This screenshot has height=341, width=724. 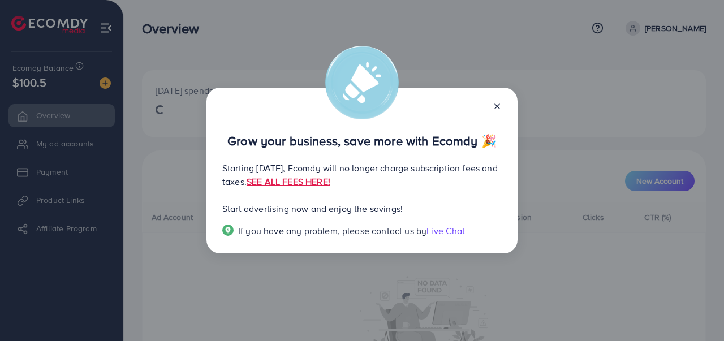 I want to click on img: Popup guide, so click(x=228, y=230).